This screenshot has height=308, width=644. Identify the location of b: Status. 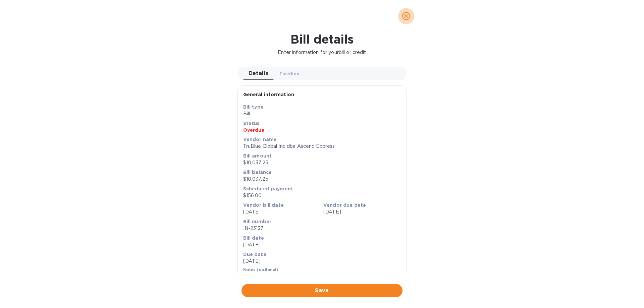
(251, 123).